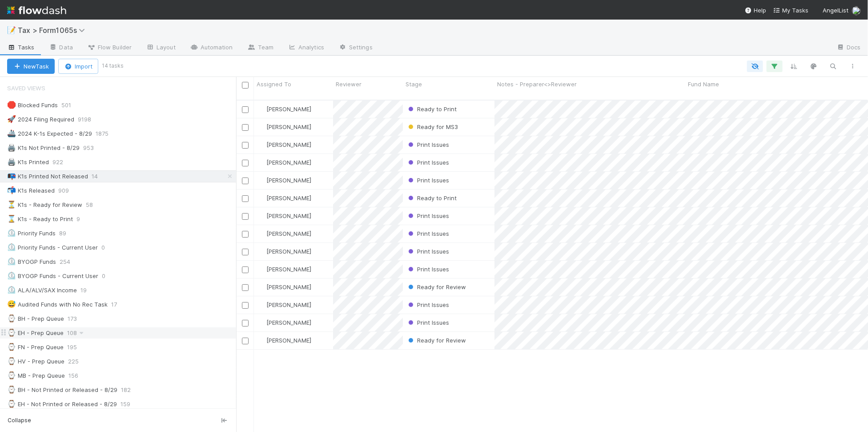  Describe the element at coordinates (703, 84) in the screenshot. I see `span: Fund Name` at that location.